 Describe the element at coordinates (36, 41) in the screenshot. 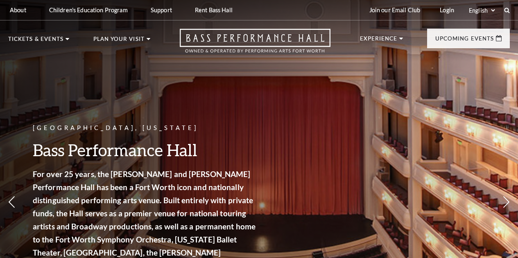

I see `p: Tickets & Events` at that location.